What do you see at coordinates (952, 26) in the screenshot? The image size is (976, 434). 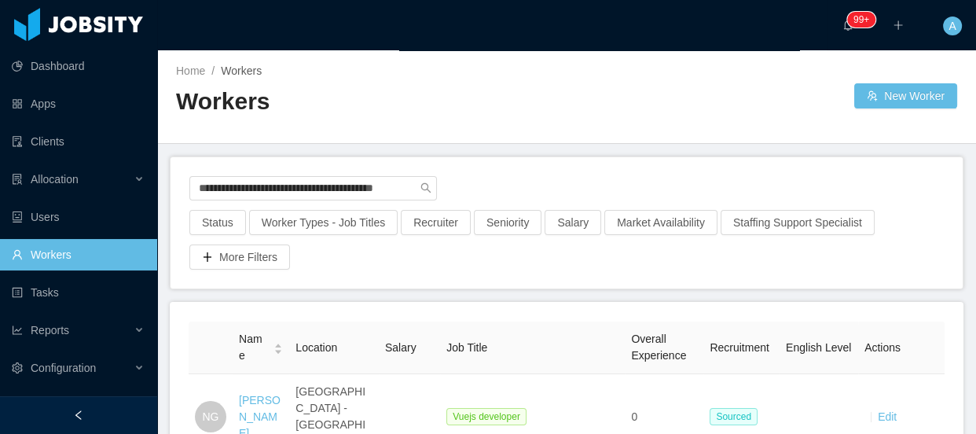 I see `span: A` at bounding box center [952, 26].